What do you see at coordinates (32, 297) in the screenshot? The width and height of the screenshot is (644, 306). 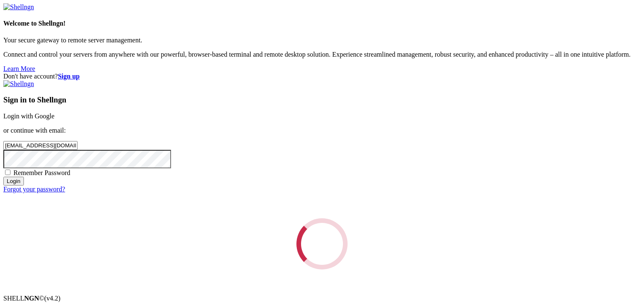 I see `b: NGN` at bounding box center [32, 297].